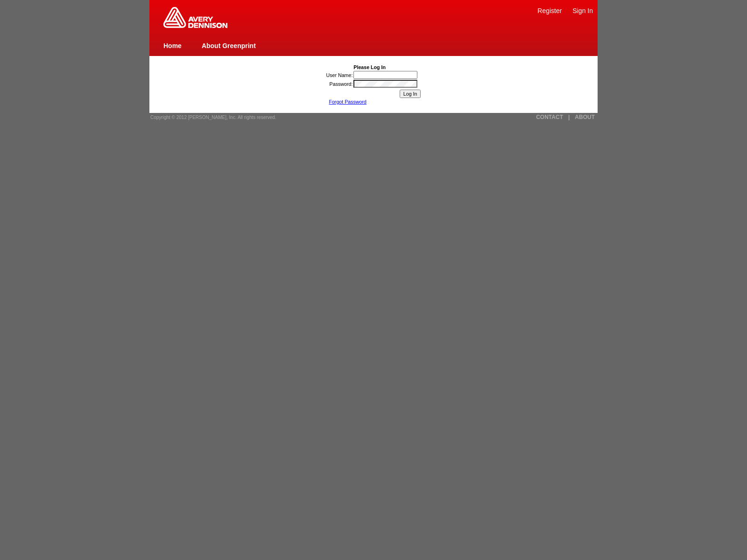 This screenshot has height=560, width=747. Describe the element at coordinates (410, 94) in the screenshot. I see `input: Log In` at that location.